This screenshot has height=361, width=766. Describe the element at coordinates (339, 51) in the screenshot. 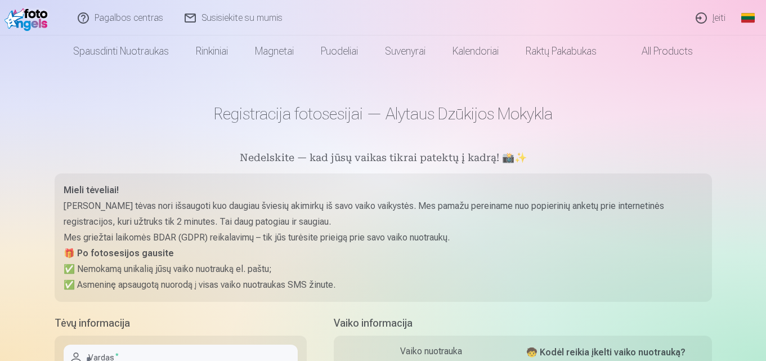

I see `a: Puodeliai` at that location.